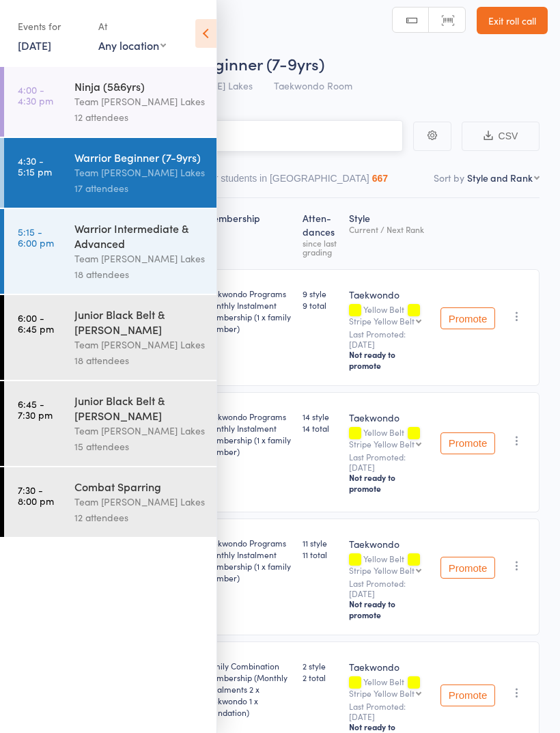 The image size is (560, 733). What do you see at coordinates (139, 235) in the screenshot?
I see `div: Warrior Intermediate & Advanced` at bounding box center [139, 235].